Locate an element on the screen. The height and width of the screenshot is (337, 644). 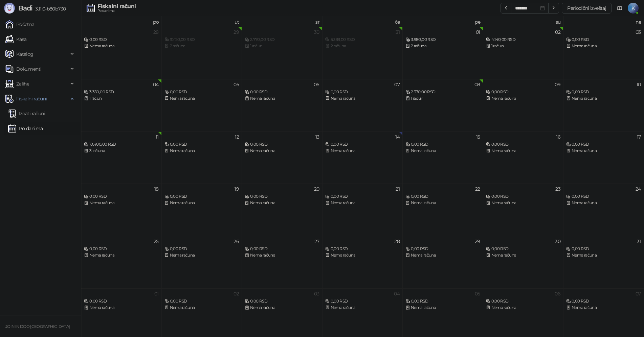
div: 30 is located at coordinates (558, 241).